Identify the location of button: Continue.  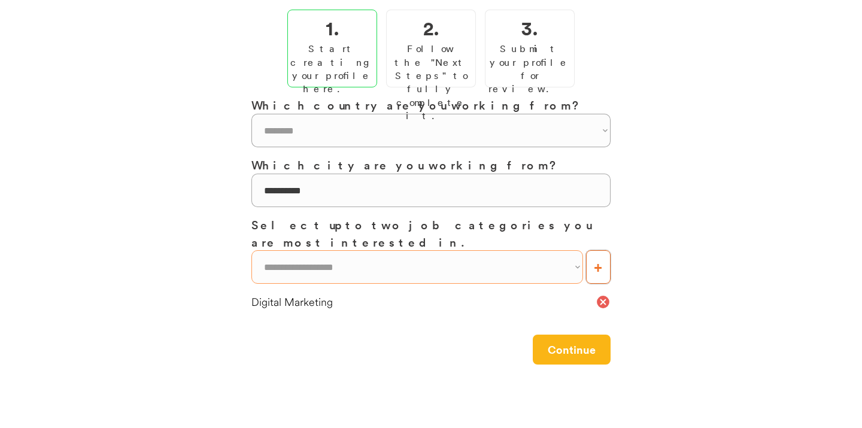
(571, 349).